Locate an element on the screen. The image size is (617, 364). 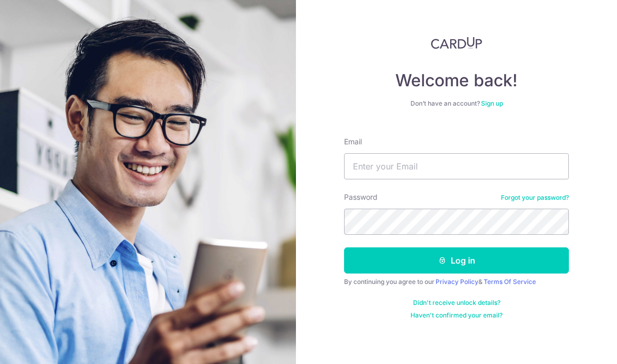
div: Don’t have an account? is located at coordinates (457, 103).